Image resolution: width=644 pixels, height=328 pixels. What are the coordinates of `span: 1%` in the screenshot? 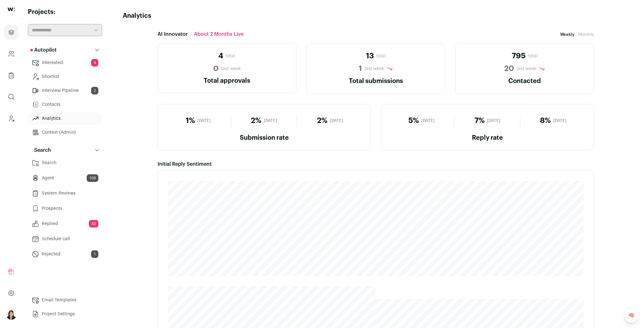 It's located at (190, 121).